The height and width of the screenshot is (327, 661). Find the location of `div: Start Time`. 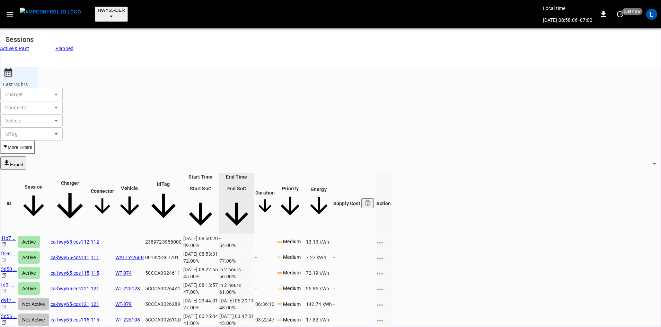

div: Start Time is located at coordinates (201, 183).